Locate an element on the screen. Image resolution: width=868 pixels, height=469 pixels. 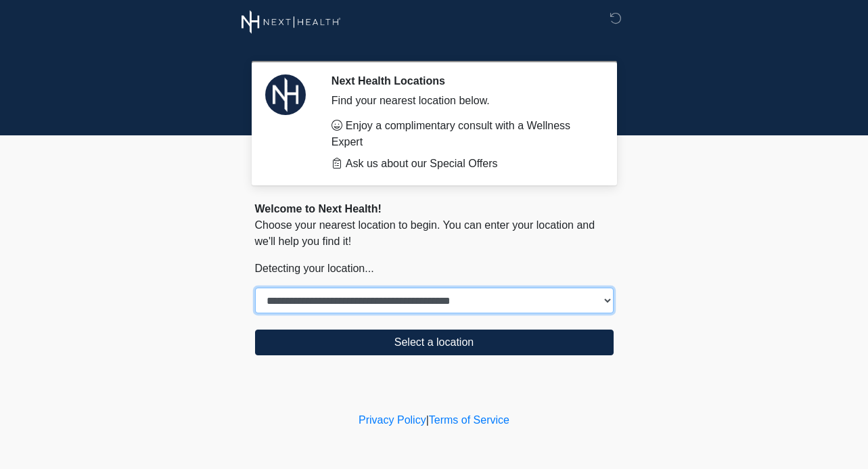
span: Choose your nearest location to begin. You can enter your location and we'll help you find it! is located at coordinates (425, 233).